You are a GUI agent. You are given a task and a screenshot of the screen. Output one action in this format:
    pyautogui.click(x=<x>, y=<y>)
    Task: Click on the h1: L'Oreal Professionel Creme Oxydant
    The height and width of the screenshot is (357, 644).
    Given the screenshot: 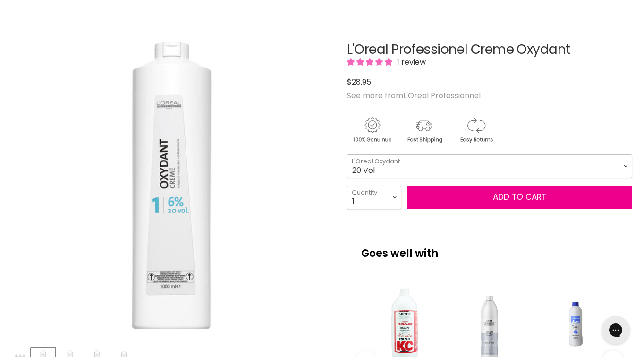 What is the action you would take?
    pyautogui.click(x=489, y=50)
    